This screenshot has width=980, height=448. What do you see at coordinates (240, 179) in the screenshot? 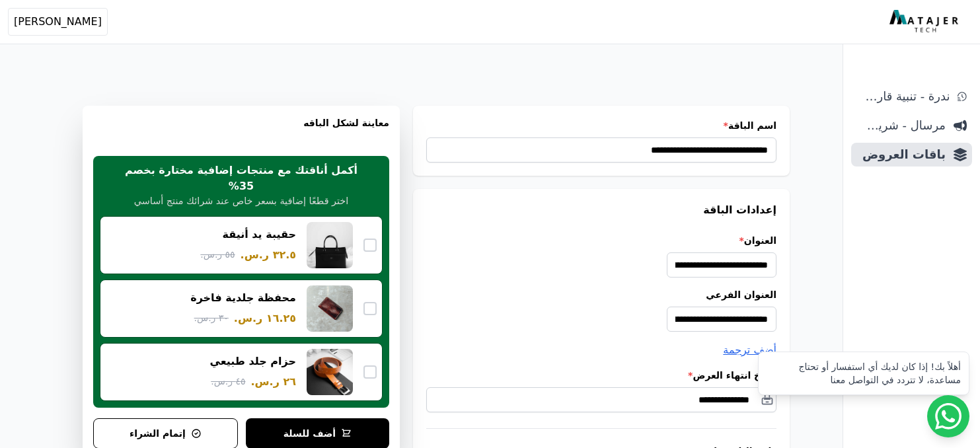
I see `h2: أكمل أناقتك مع منتجات إضافية مختارة بخصم 35%` at bounding box center [240, 179].